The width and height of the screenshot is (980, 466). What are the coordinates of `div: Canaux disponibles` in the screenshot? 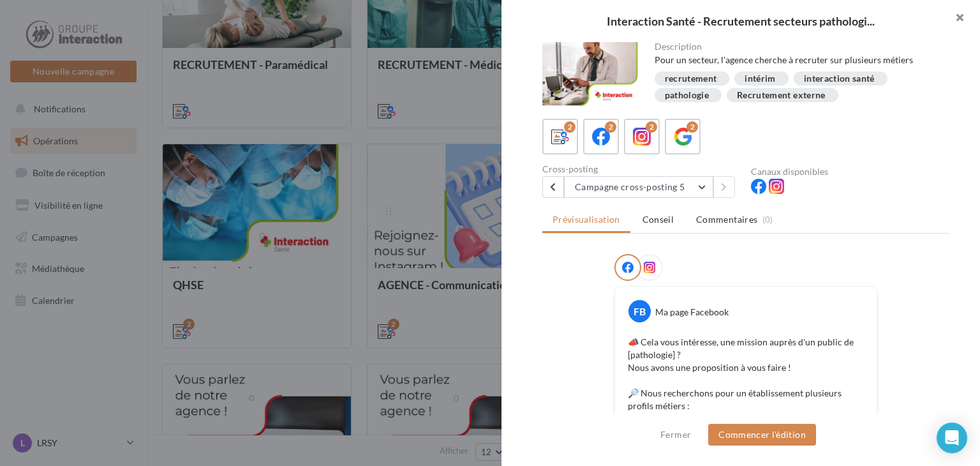 It's located at (850, 172).